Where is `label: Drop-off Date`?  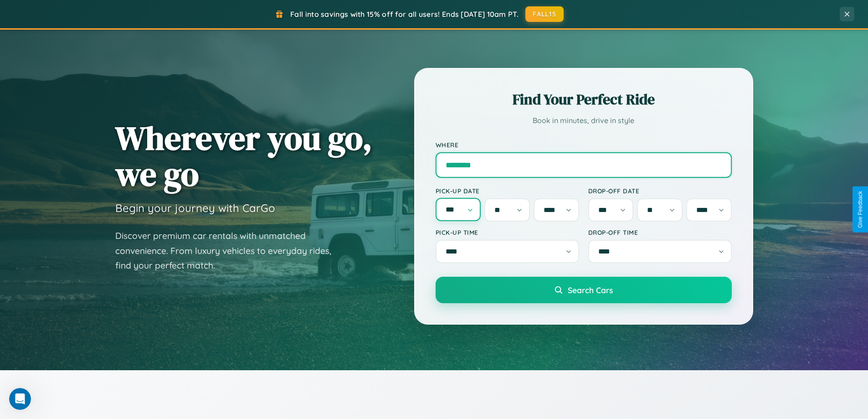
label: Drop-off Date is located at coordinates (660, 191).